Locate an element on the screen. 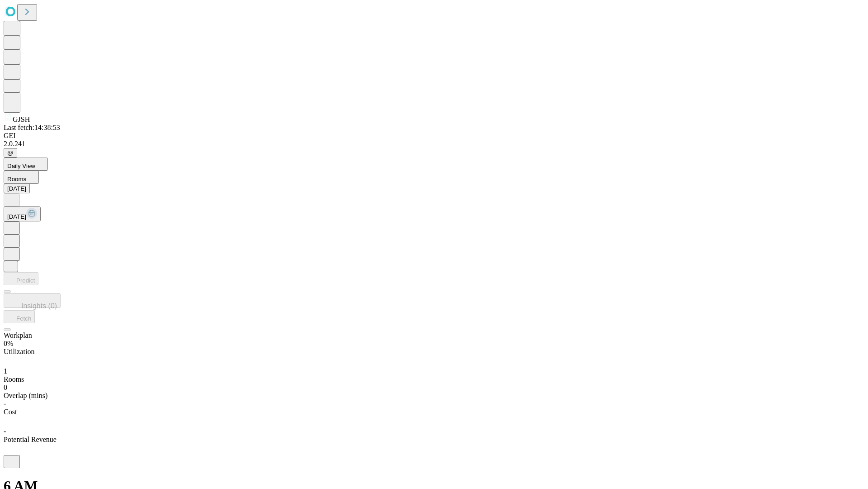  span: 0 is located at coordinates (5, 387).